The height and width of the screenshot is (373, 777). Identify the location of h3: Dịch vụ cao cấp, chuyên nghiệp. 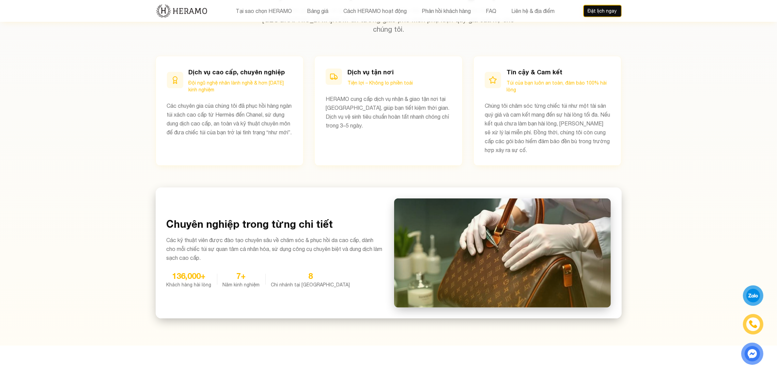
(241, 72).